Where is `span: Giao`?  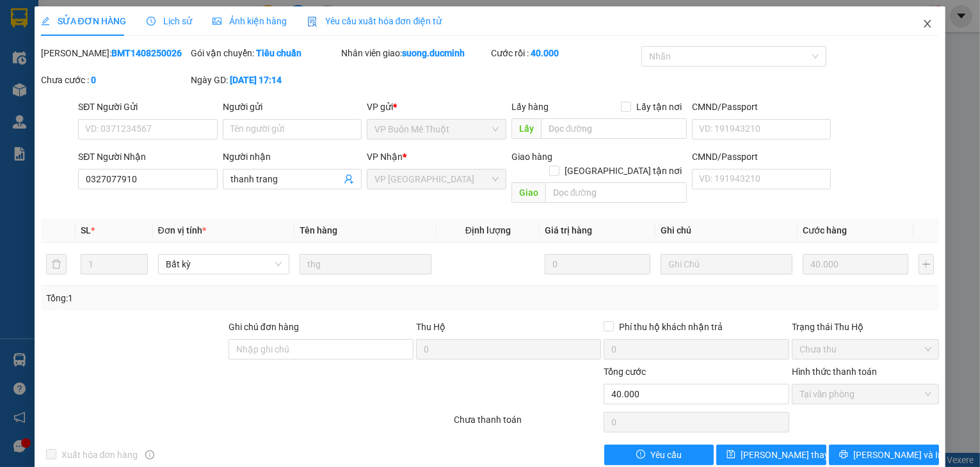
span: Giao is located at coordinates (528, 192).